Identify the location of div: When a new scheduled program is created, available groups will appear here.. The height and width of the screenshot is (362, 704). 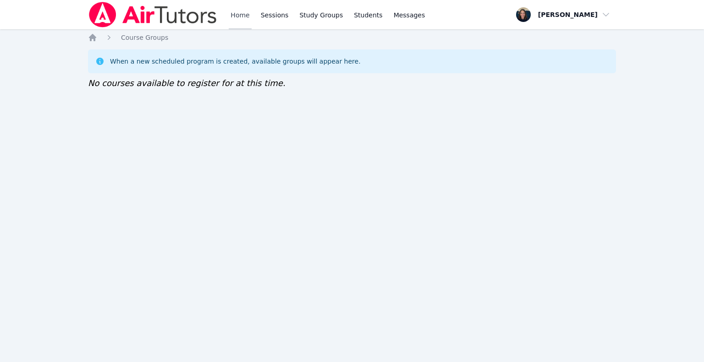
(235, 61).